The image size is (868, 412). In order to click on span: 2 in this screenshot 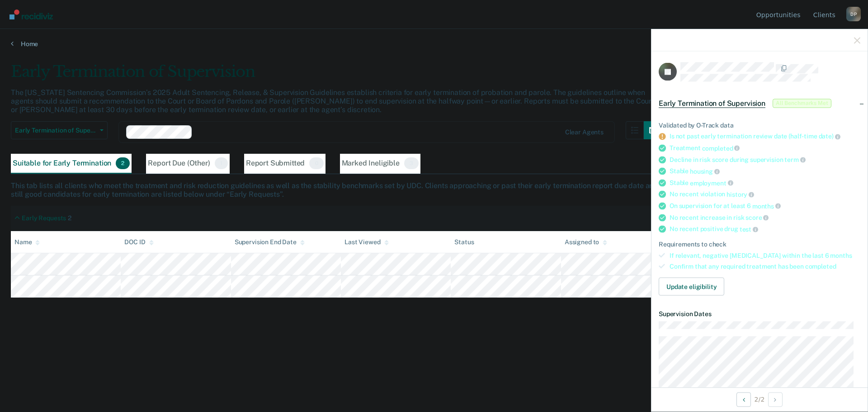, I will do `click(122, 163)`.